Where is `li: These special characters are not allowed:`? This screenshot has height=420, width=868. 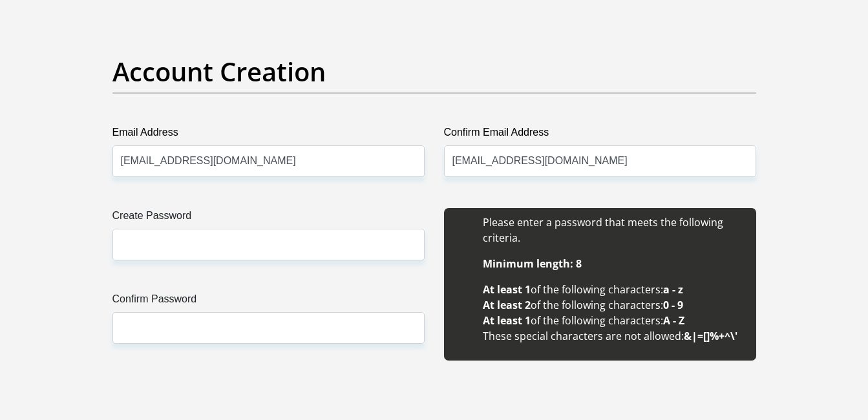
li: These special characters are not allowed: is located at coordinates (613, 336).